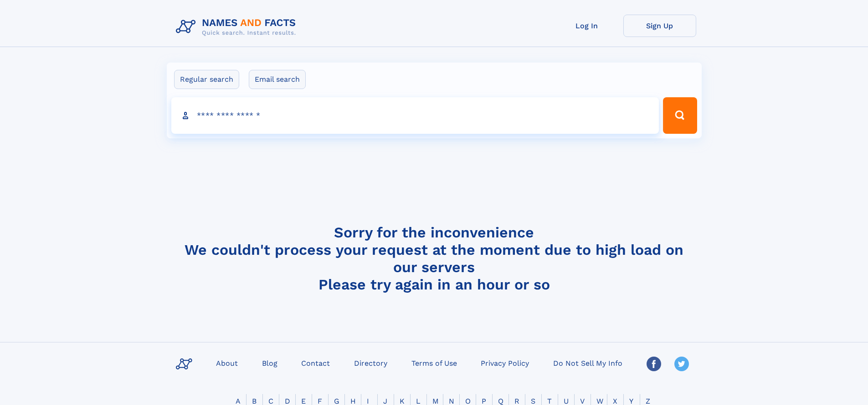  What do you see at coordinates (227, 362) in the screenshot?
I see `a: About` at bounding box center [227, 362].